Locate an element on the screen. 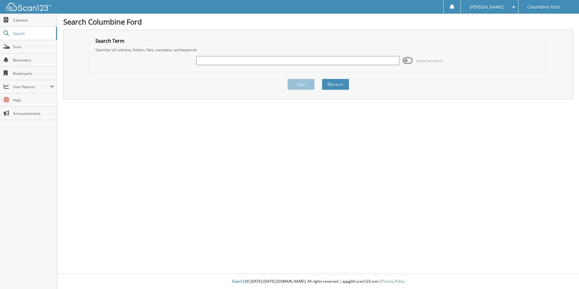  span: Bookmarks is located at coordinates (33, 73).